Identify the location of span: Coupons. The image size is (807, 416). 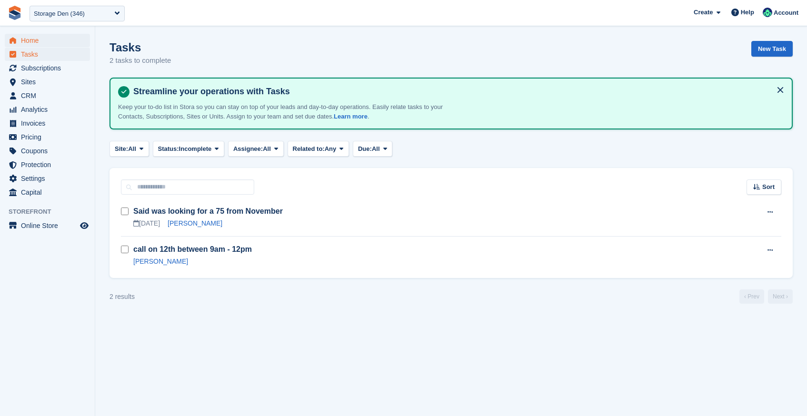
(50, 151).